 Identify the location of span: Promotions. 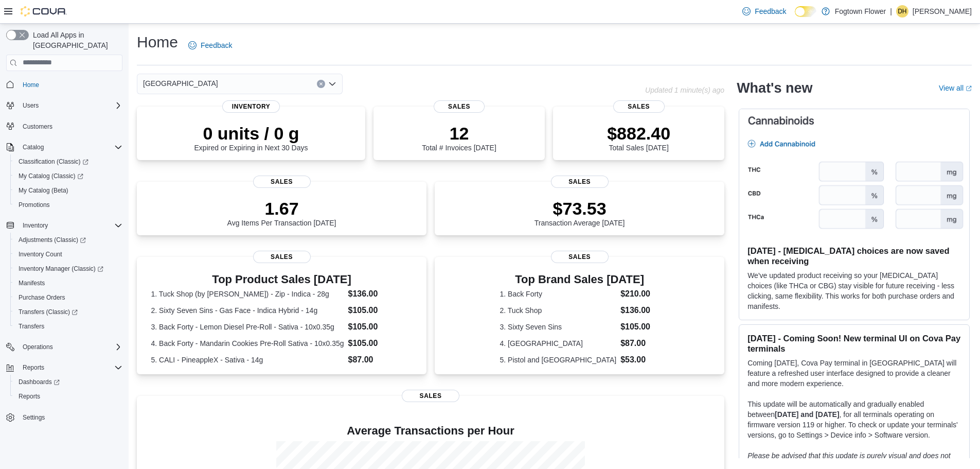
(68, 205).